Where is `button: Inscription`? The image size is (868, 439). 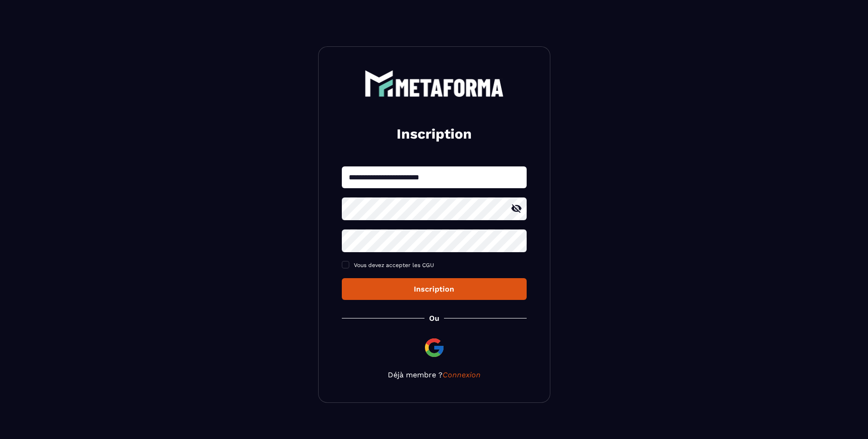
button: Inscription is located at coordinates (434, 289).